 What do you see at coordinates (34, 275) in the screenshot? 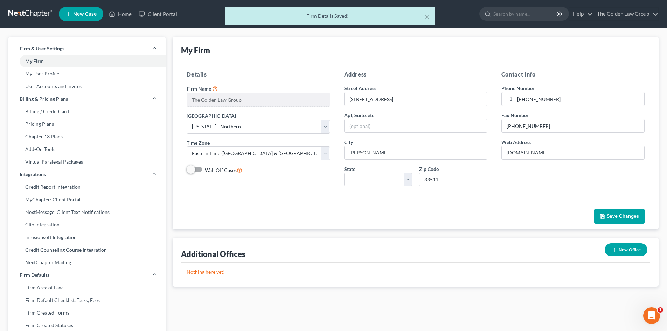
I see `span: Firm Defaults` at bounding box center [34, 275].